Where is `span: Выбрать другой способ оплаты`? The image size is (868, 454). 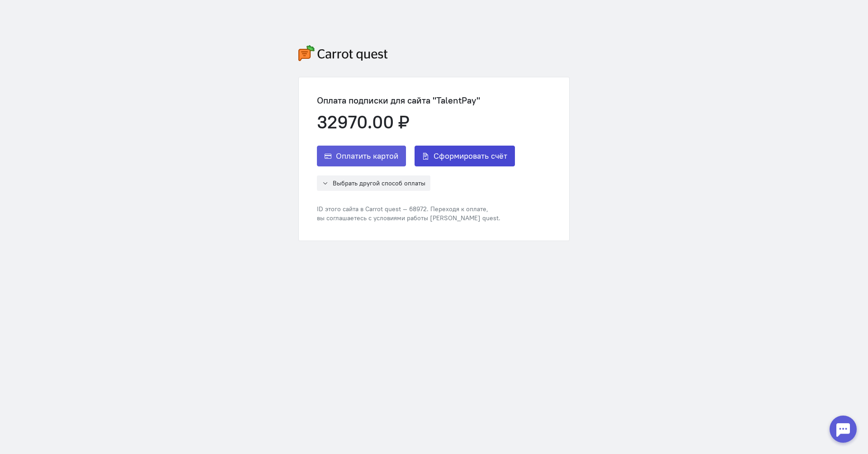 span: Выбрать другой способ оплаты is located at coordinates (379, 183).